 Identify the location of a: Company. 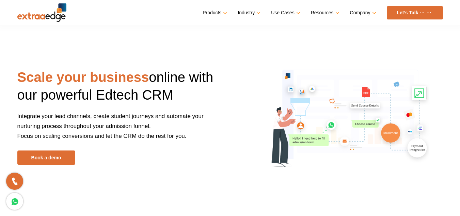
(363, 13).